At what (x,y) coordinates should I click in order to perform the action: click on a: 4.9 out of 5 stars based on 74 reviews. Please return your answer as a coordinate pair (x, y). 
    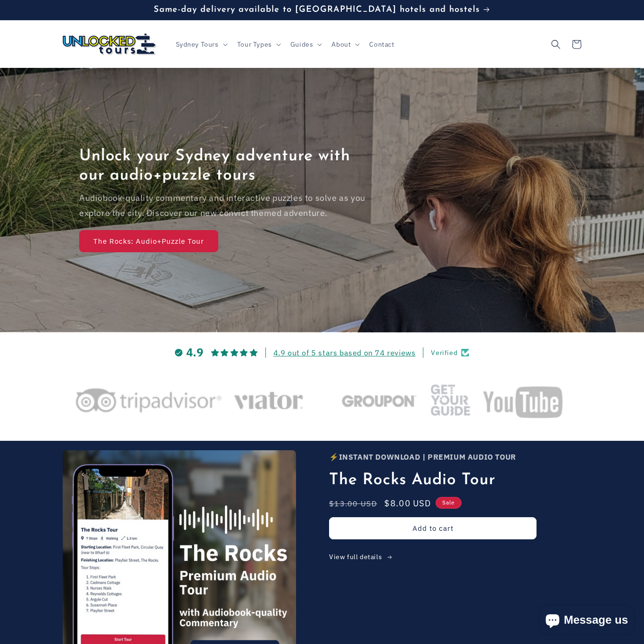
    Looking at the image, I should click on (344, 353).